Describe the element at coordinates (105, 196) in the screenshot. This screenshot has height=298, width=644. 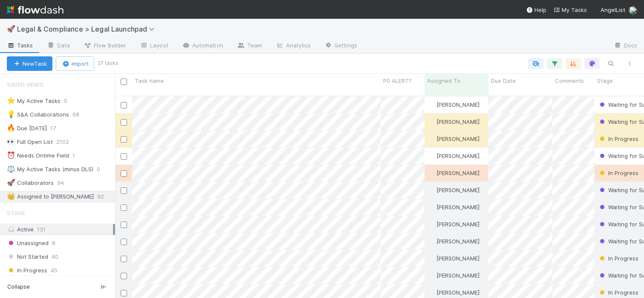
I see `span: 92` at that location.